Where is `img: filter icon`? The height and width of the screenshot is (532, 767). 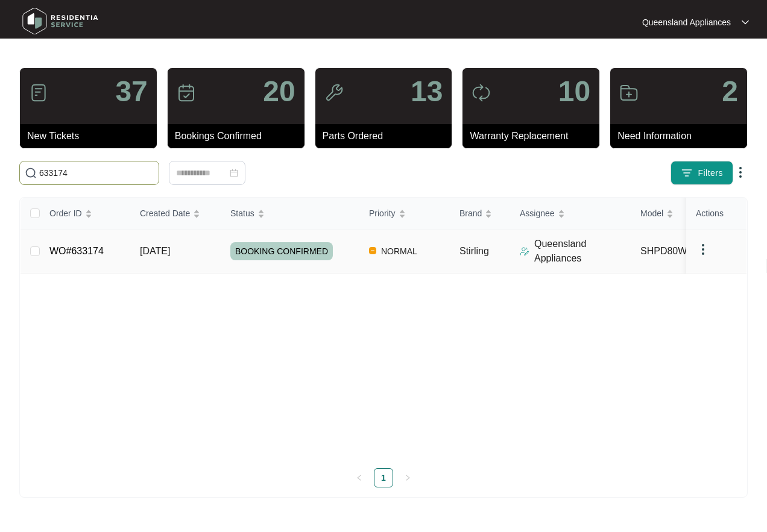
img: filter icon is located at coordinates (687, 173).